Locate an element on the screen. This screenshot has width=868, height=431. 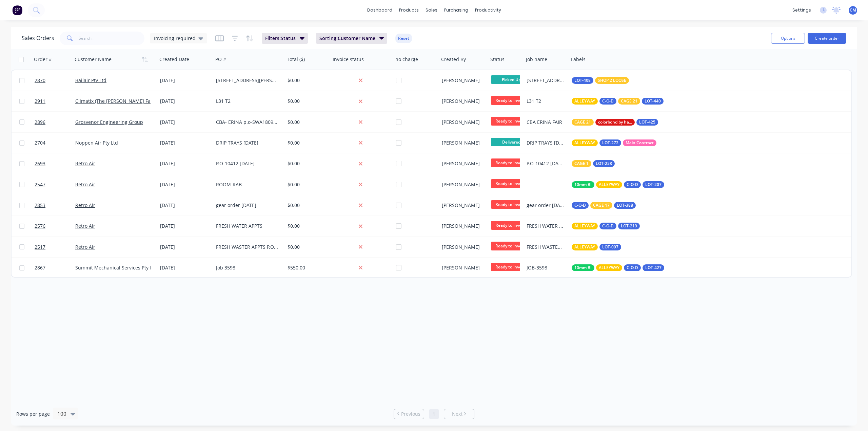
button: CAGE 21colorbond by handLOT-425 is located at coordinates (615, 122).